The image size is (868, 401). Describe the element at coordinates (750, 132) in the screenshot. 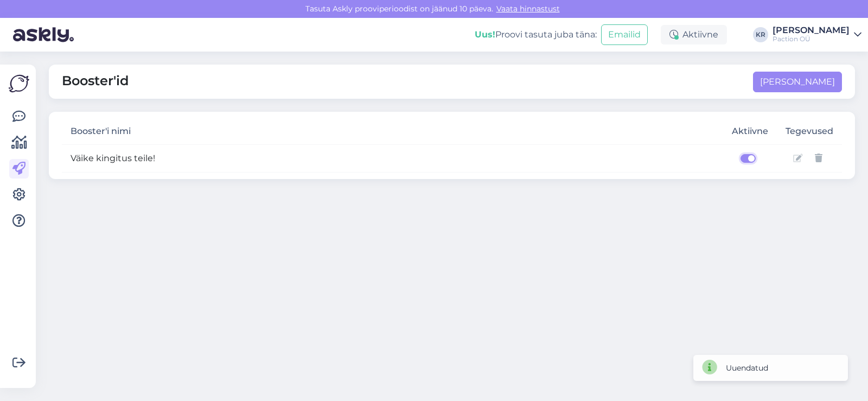

I see `th: Aktiivne` at that location.